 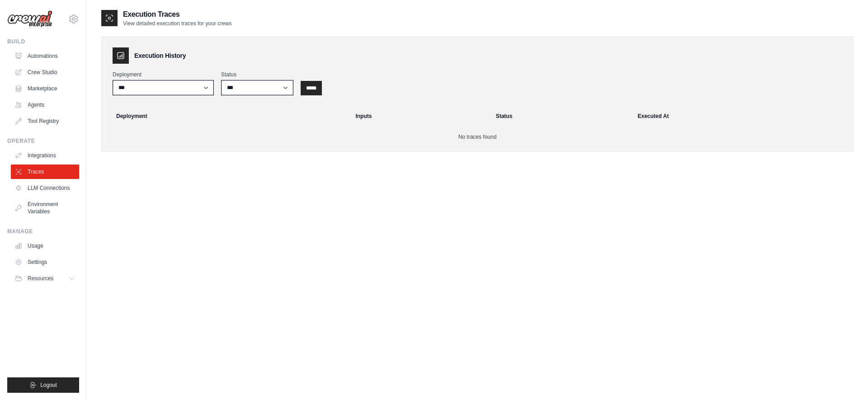 I want to click on th: Executed At, so click(x=741, y=116).